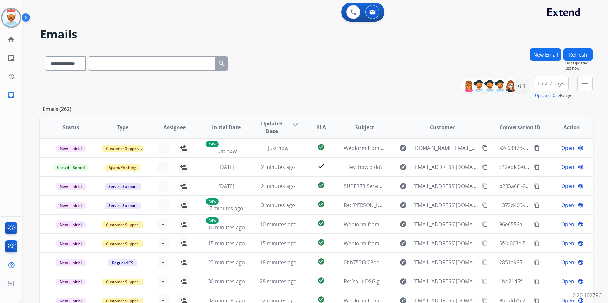  Describe the element at coordinates (547, 96) in the screenshot. I see `button: Updated Date` at that location.